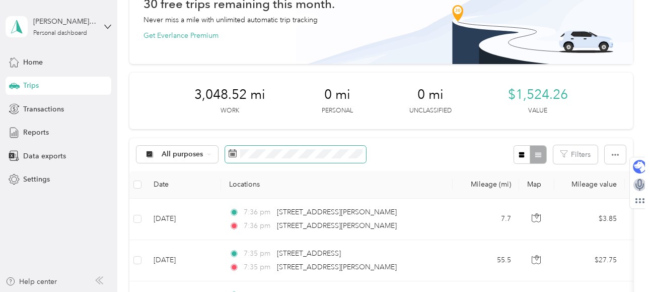 This screenshot has height=292, width=650. I want to click on span: Reports, so click(36, 132).